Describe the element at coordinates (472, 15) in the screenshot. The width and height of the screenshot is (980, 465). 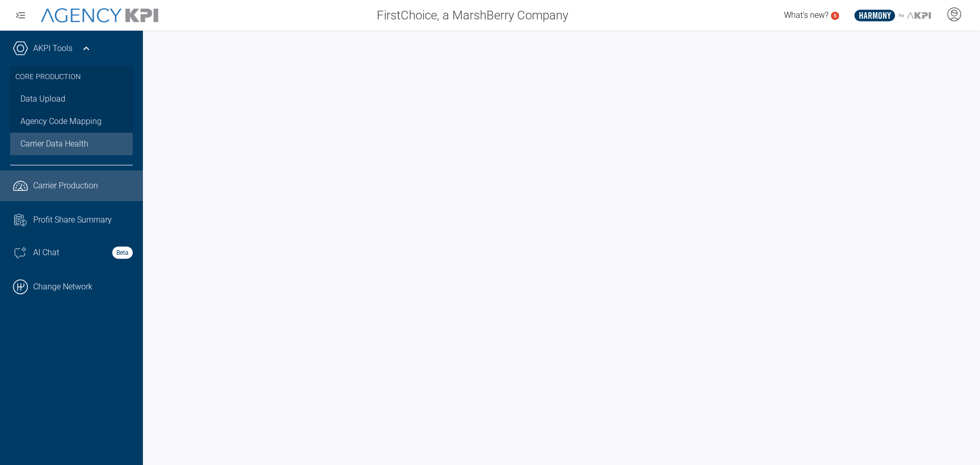
I see `span: FirstChoice, a MarshBerry Company` at that location.